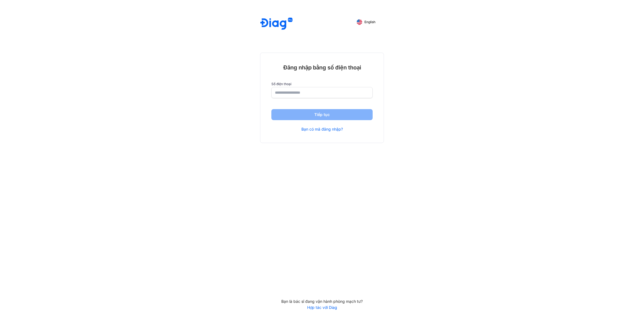 Image resolution: width=644 pixels, height=321 pixels. What do you see at coordinates (322, 115) in the screenshot?
I see `button: Tiếp tục` at bounding box center [322, 115].